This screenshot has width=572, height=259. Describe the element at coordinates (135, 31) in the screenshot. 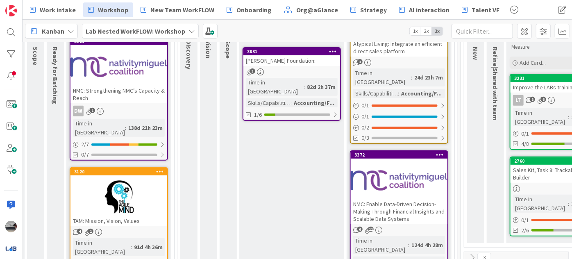

I see `b: Lab Nested WorkFLOW: Workshop` at that location.